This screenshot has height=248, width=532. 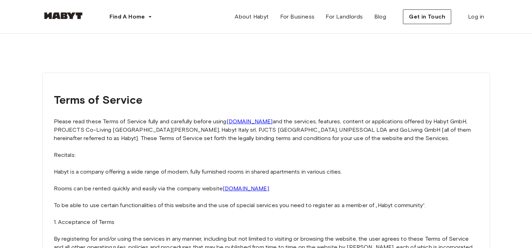 What do you see at coordinates (380, 17) in the screenshot?
I see `span: Blog` at bounding box center [380, 17].